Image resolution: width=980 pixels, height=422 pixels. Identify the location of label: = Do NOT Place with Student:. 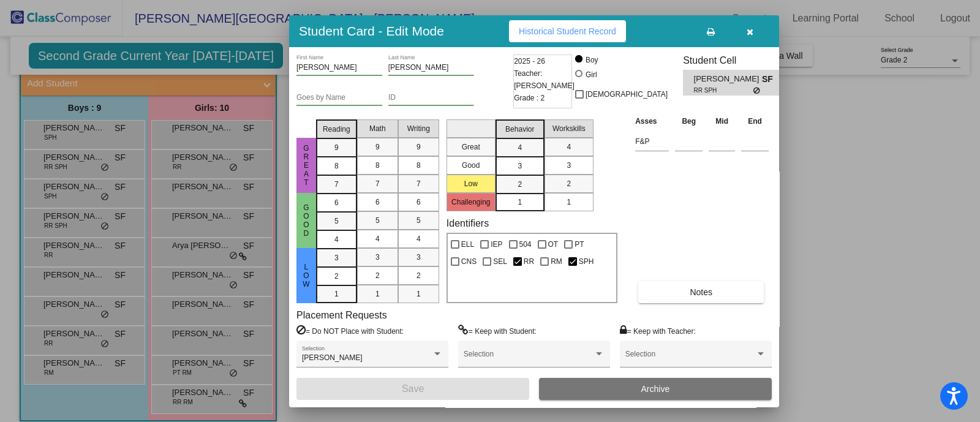
(350, 331).